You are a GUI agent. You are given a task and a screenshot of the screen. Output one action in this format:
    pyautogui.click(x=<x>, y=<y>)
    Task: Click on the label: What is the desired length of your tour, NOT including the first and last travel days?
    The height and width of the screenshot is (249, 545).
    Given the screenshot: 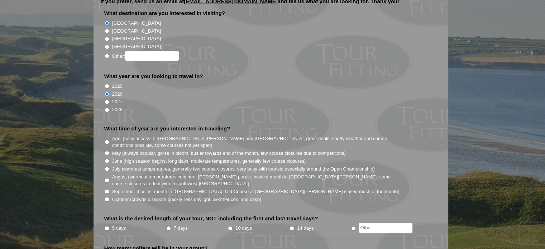 What is the action you would take?
    pyautogui.click(x=211, y=219)
    